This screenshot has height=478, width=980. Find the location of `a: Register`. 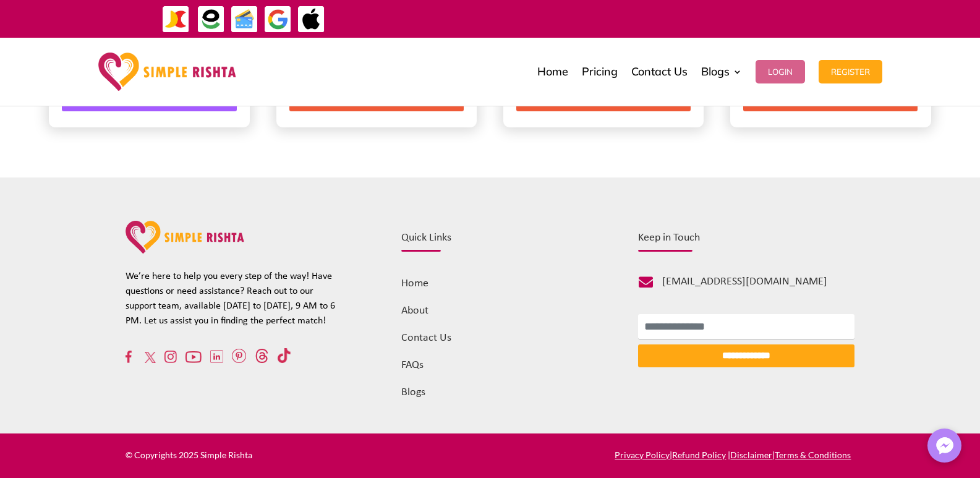

a: Register is located at coordinates (850, 72).